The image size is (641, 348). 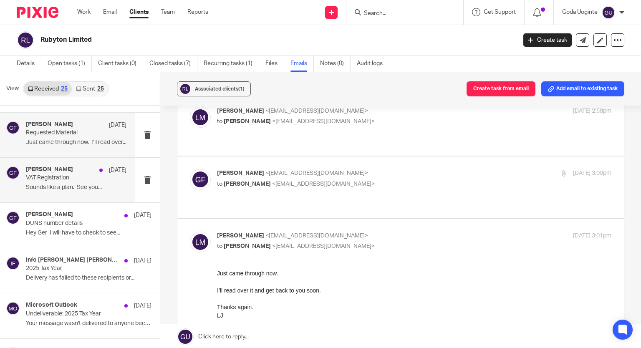 What do you see at coordinates (76, 223) in the screenshot?
I see `p: DUNS number details` at bounding box center [76, 223].